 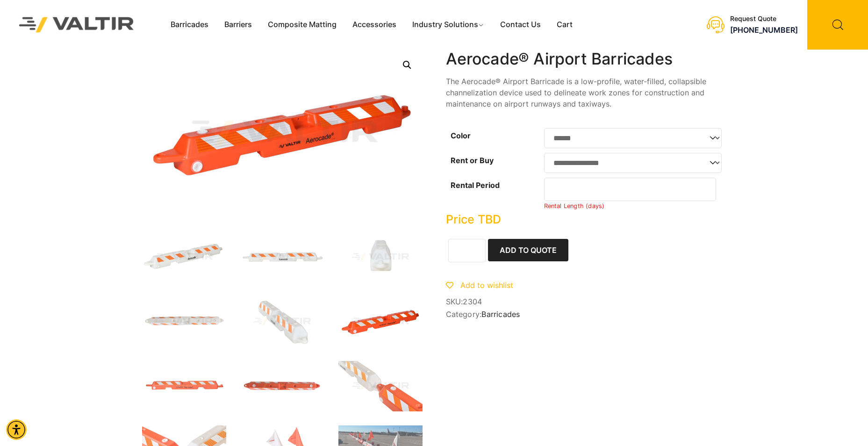 What do you see at coordinates (487, 285) in the screenshot?
I see `span: Add to wishlist` at bounding box center [487, 285].